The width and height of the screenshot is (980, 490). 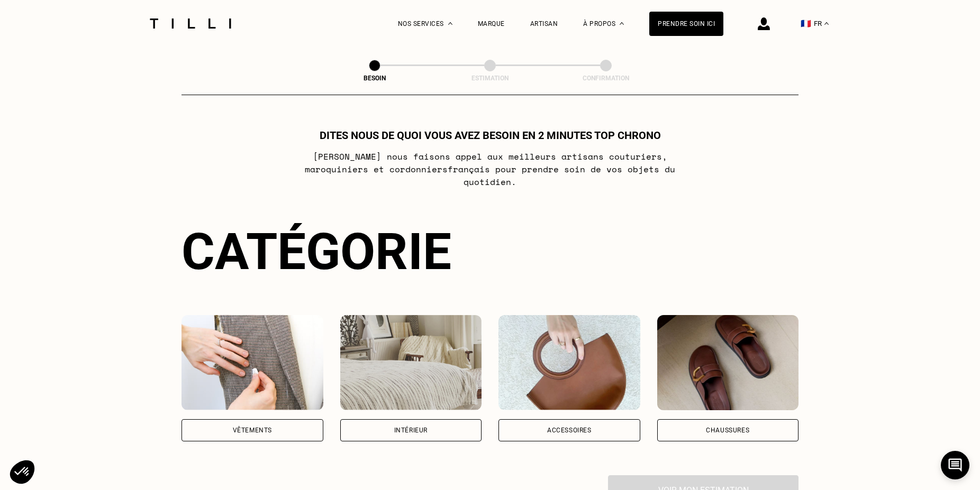 What do you see at coordinates (687, 23) in the screenshot?
I see `a: Prendre soin ici` at bounding box center [687, 23].